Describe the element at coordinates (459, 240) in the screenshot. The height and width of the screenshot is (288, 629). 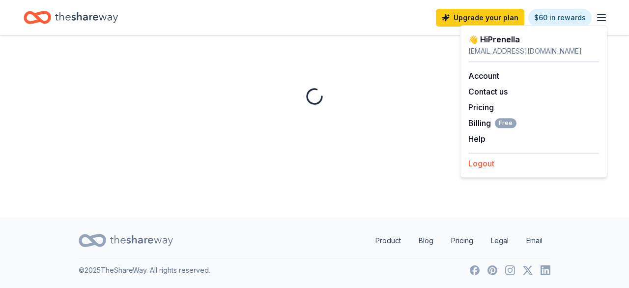
I see `nav: quick links` at that location.